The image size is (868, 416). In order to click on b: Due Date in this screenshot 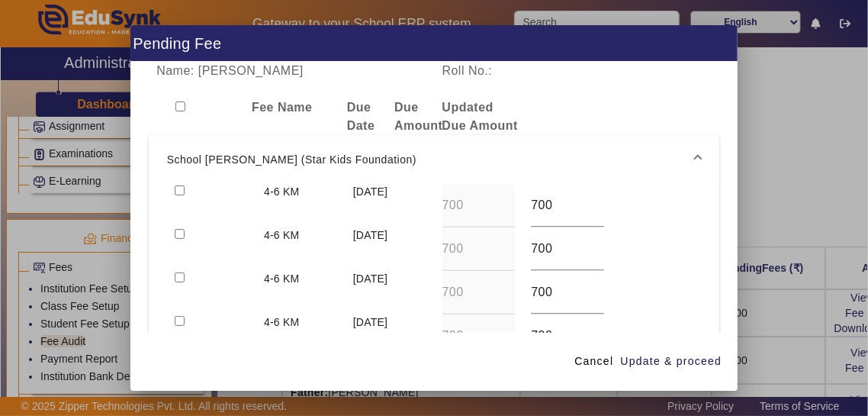, I will do `click(361, 117)`.